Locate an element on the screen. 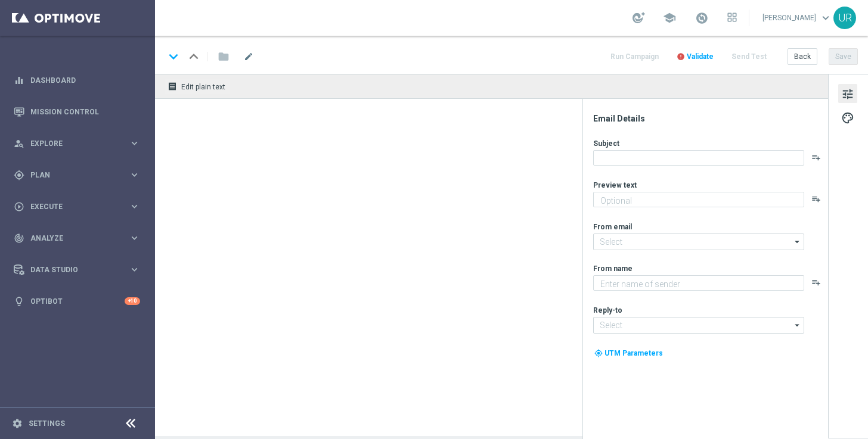 Image resolution: width=868 pixels, height=439 pixels. a: Mission Control is located at coordinates (85, 111).